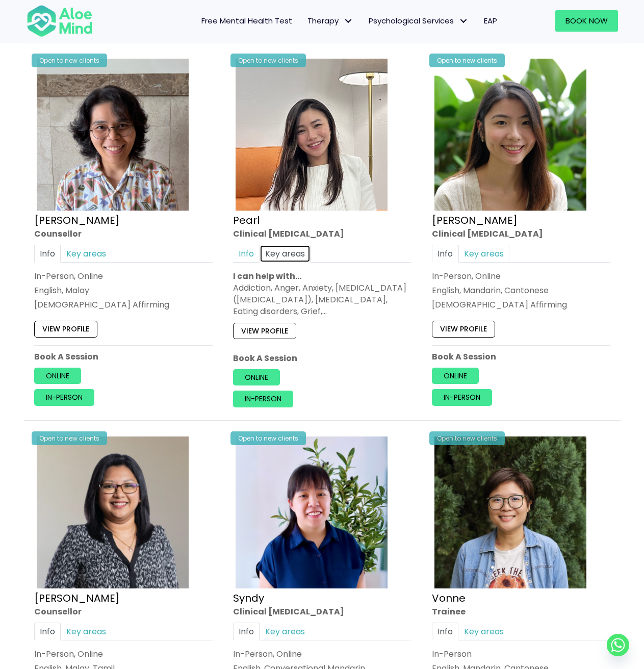 Image resolution: width=644 pixels, height=669 pixels. What do you see at coordinates (123, 291) in the screenshot?
I see `p: English, Malay` at bounding box center [123, 291].